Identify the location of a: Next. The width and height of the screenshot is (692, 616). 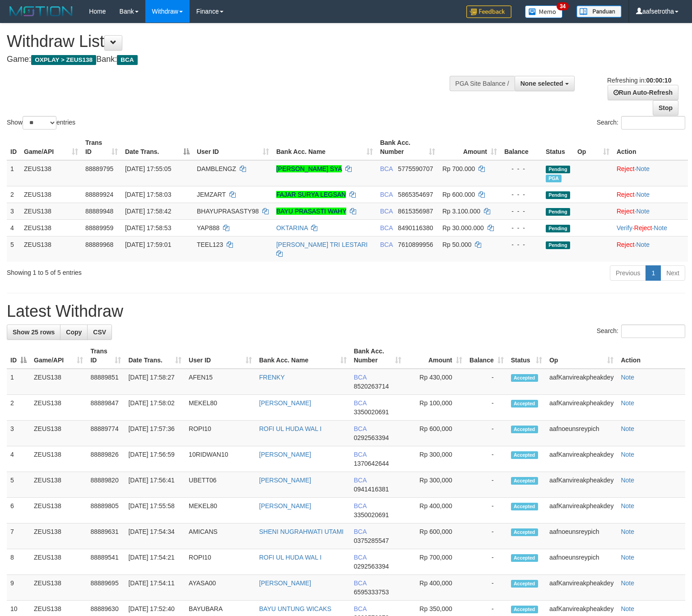
(672, 273).